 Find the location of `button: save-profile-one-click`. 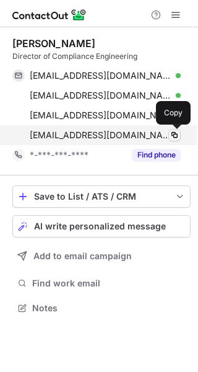

button: save-profile-one-click is located at coordinates (102, 197).